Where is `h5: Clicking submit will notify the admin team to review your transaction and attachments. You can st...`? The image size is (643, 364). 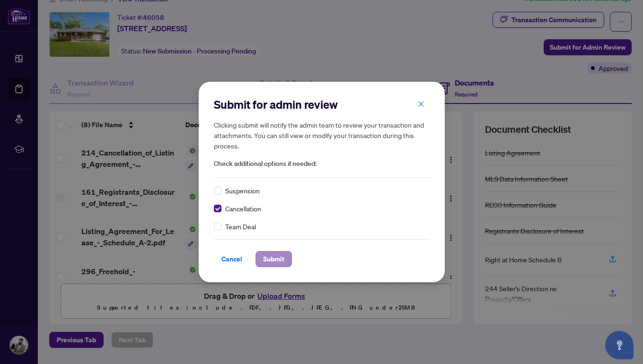 h5: Clicking submit will notify the admin team to review your transaction and attachments. You can st... is located at coordinates (322, 135).